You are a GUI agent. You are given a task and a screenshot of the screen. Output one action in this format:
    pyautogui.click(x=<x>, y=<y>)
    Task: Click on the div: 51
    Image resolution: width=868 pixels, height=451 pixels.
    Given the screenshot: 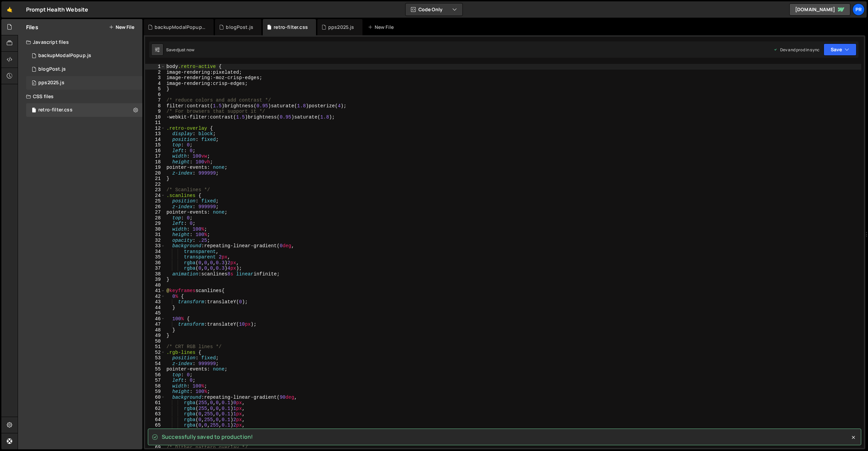 What is the action you would take?
    pyautogui.click(x=155, y=346)
    